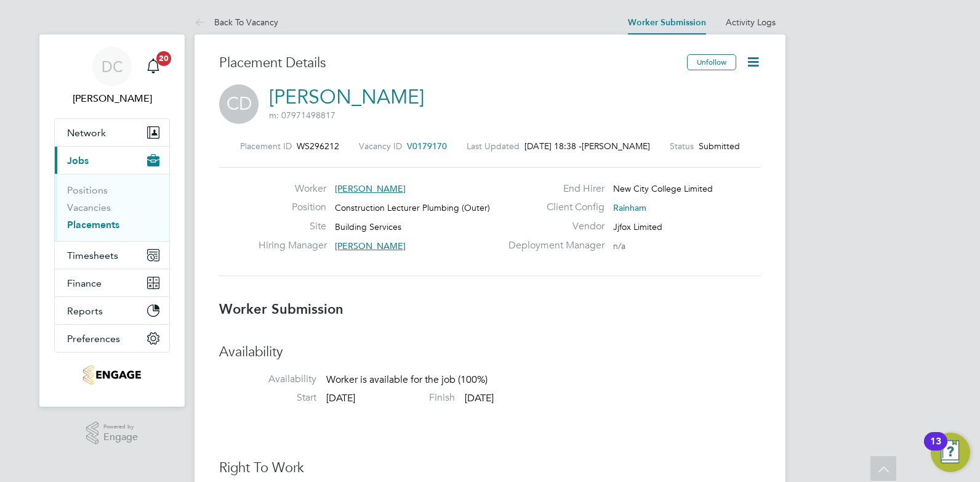  What do you see at coordinates (94, 338) in the screenshot?
I see `span: Preferences` at bounding box center [94, 338].